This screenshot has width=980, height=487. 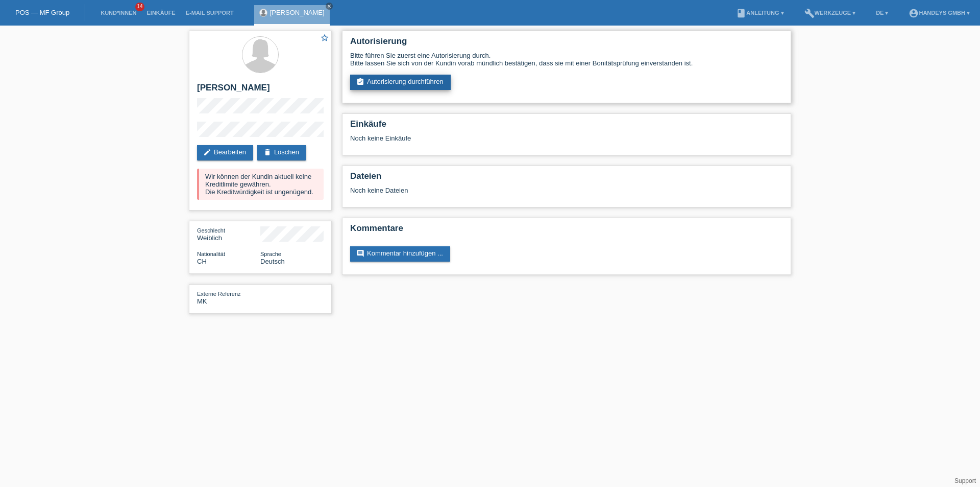 I want to click on i: close, so click(x=329, y=6).